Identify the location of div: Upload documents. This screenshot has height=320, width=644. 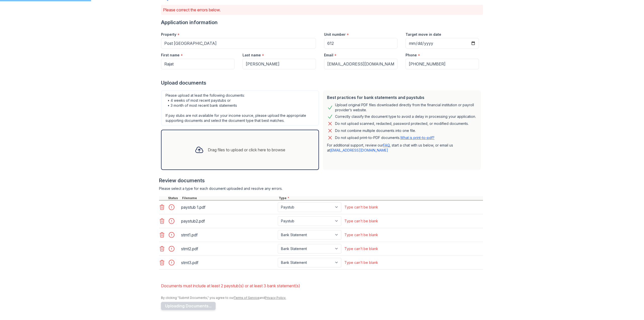
(322, 83).